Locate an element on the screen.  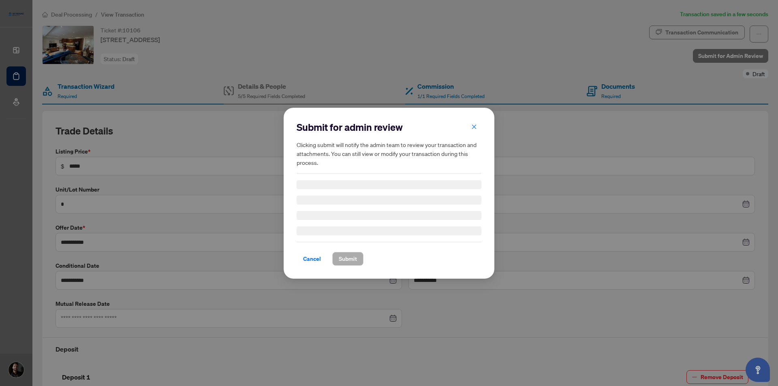
button: Cancel is located at coordinates (312, 259).